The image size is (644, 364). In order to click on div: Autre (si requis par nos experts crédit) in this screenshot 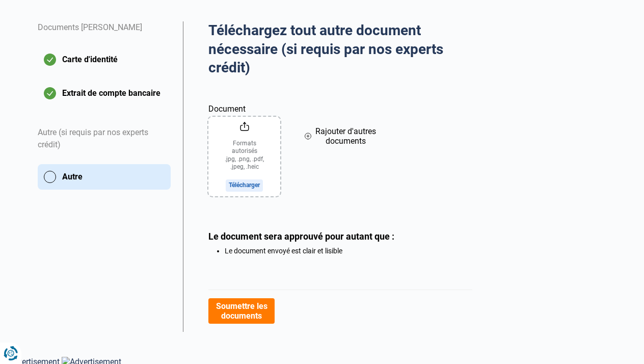, I will do `click(104, 139)`.